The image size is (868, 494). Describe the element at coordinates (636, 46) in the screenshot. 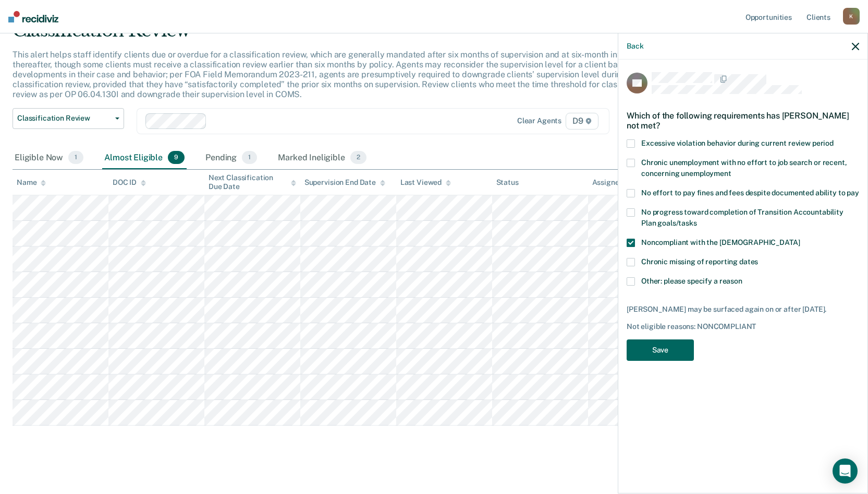

I see `button: Back` at that location.